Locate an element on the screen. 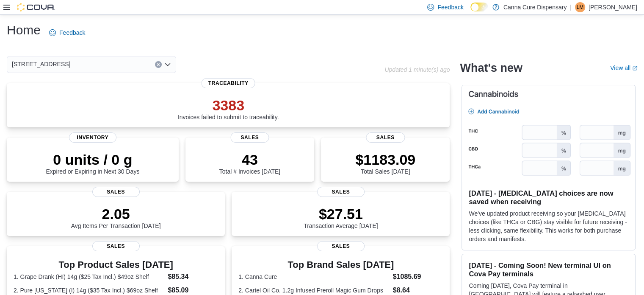 Image resolution: width=644 pixels, height=295 pixels. p: 2.05 is located at coordinates (116, 214).